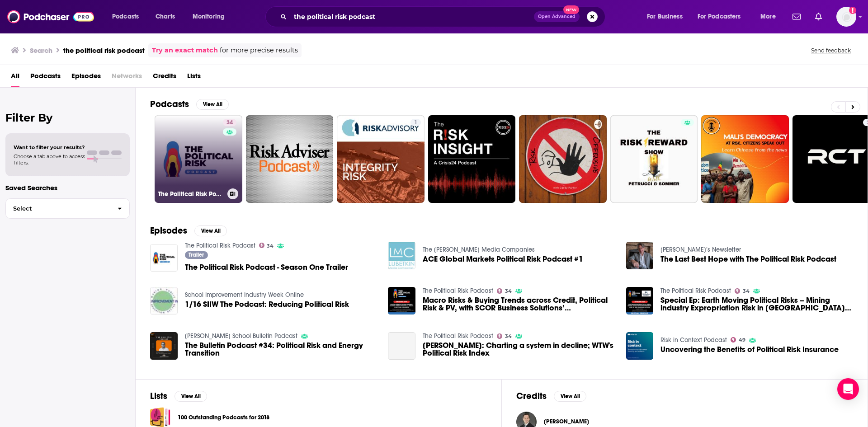  Describe the element at coordinates (701, 249) in the screenshot. I see `a: John’s Newsletter` at that location.